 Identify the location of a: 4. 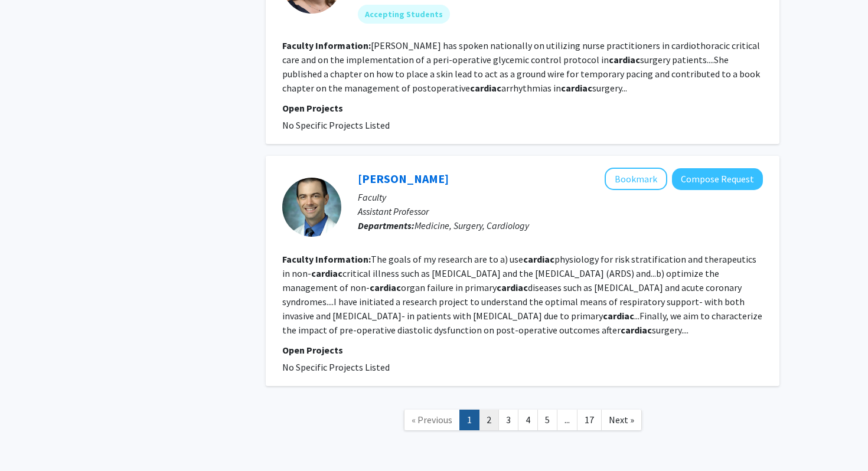
(528, 420).